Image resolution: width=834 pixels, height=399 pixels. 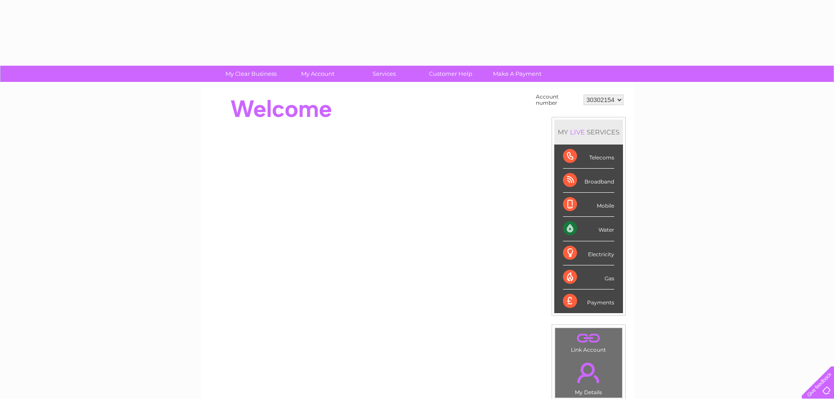 I want to click on a: My Clear Business, so click(x=251, y=74).